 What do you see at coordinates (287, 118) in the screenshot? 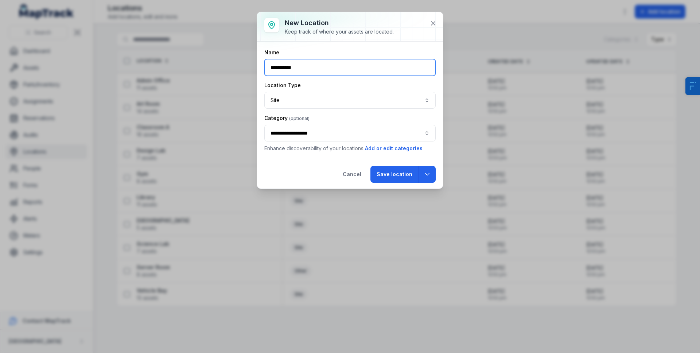
I see `label: Category` at bounding box center [287, 118].